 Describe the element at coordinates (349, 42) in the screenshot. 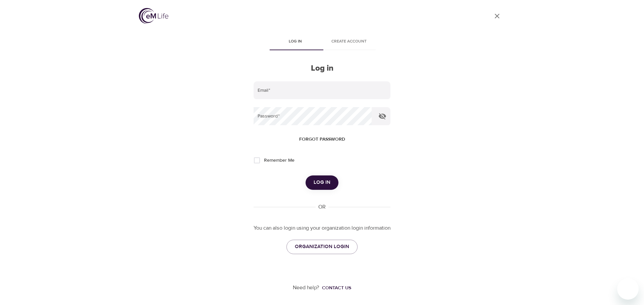

I see `span: Create account` at that location.